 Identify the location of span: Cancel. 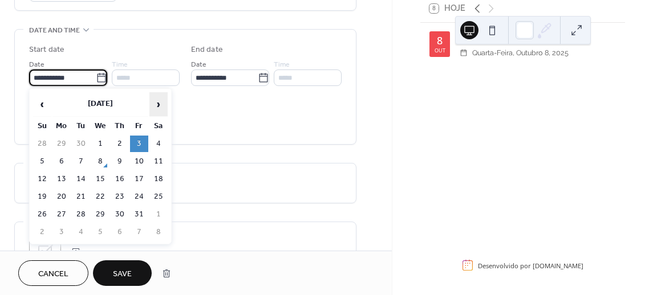
(53, 274).